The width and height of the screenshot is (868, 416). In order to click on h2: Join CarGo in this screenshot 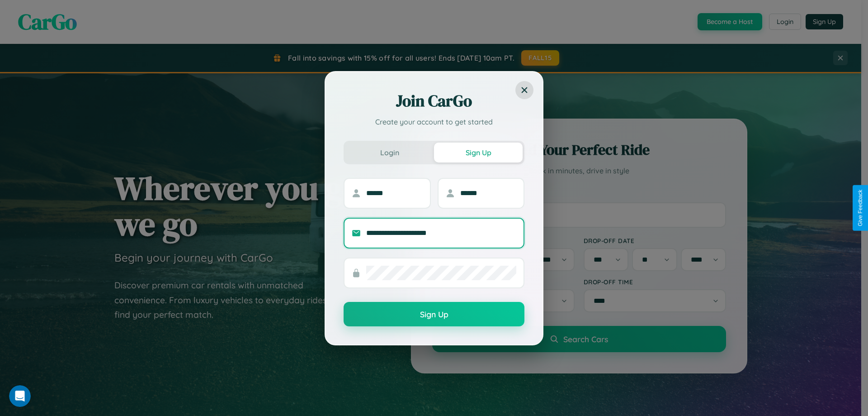, I will do `click(434, 101)`.